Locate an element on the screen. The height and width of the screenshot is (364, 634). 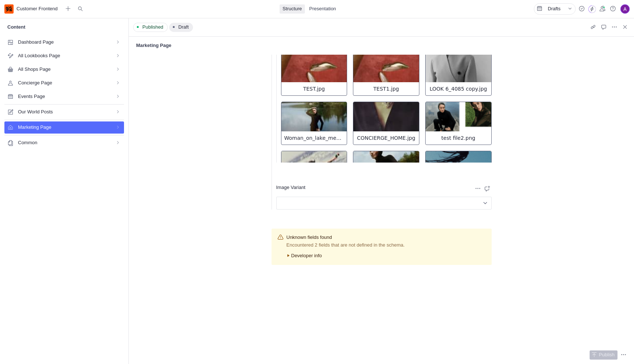
img: CONCIERGE_HOME.jpg is located at coordinates (386, 116).